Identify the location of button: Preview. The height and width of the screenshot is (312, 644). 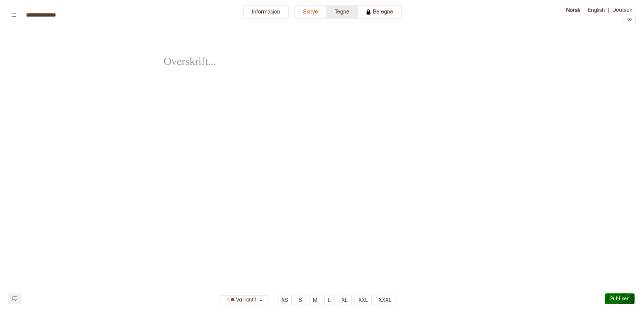
(629, 20).